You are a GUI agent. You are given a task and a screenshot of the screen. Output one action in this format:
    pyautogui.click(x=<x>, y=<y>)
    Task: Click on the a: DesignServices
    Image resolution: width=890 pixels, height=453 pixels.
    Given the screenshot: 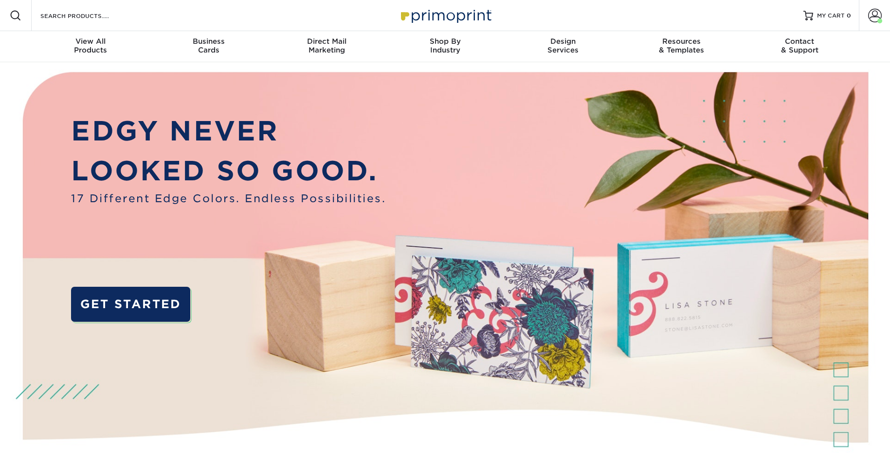 What is the action you would take?
    pyautogui.click(x=563, y=47)
    